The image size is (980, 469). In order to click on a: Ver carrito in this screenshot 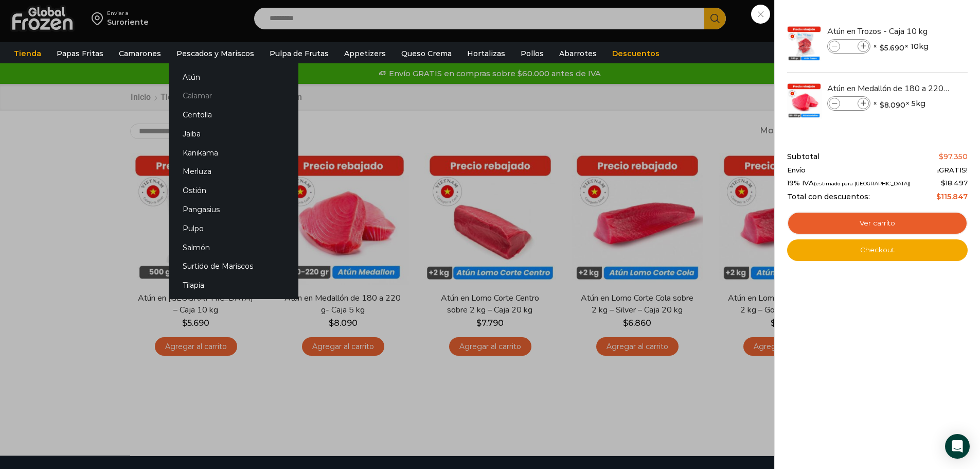, I will do `click(877, 224)`.